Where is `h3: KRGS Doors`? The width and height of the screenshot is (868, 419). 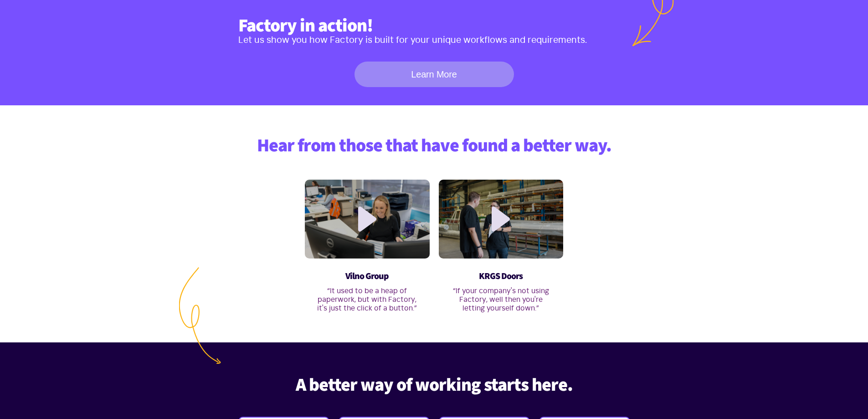
h3: KRGS Doors is located at coordinates (501, 276).